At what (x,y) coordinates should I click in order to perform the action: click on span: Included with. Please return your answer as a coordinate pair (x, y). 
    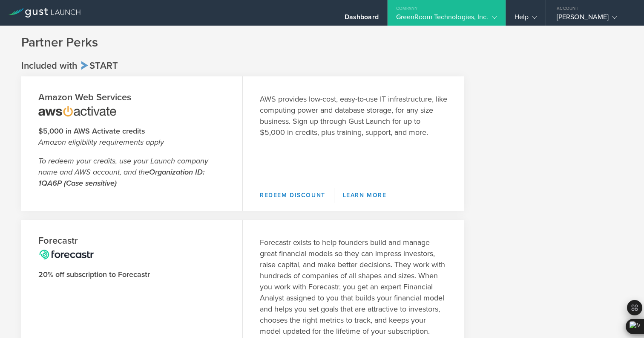
    Looking at the image, I should click on (48, 66).